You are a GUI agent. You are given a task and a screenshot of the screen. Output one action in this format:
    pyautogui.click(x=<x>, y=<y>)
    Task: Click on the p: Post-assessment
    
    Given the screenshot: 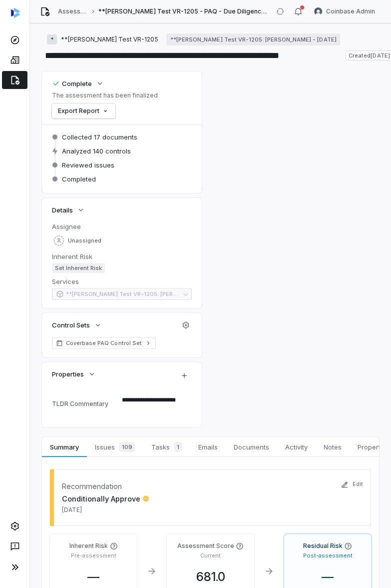 What is the action you would take?
    pyautogui.click(x=327, y=555)
    